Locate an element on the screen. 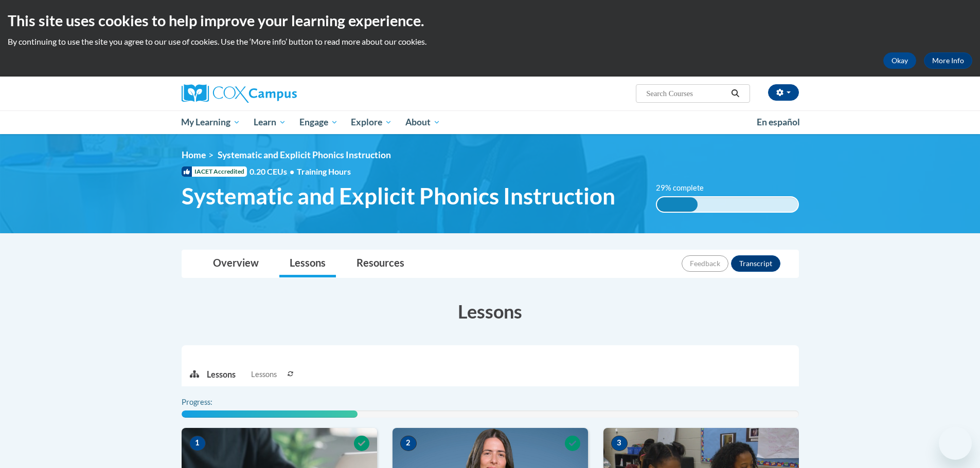 The width and height of the screenshot is (980, 468). a: More Info is located at coordinates (948, 61).